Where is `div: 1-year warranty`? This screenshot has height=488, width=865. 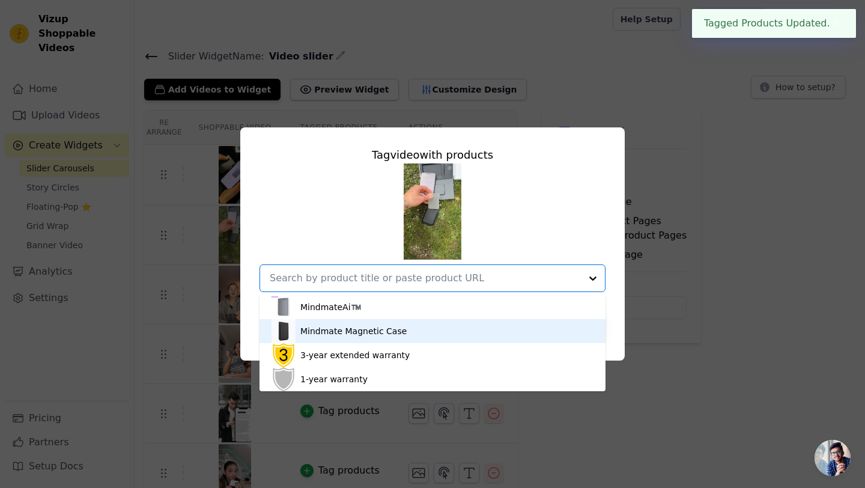 div: 1-year warranty is located at coordinates (334, 379).